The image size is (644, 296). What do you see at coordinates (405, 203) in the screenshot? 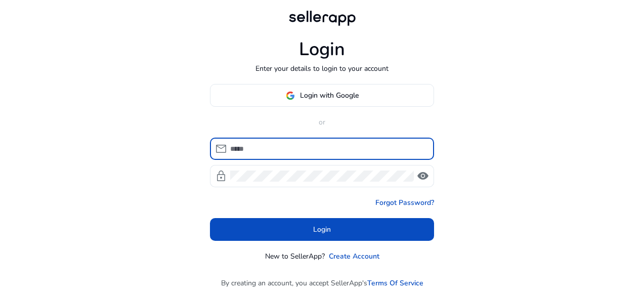
I see `a: Forgot Password?` at bounding box center [405, 203].